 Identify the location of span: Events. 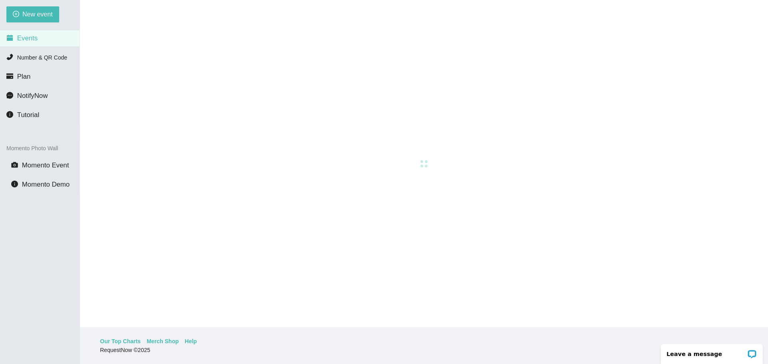
(27, 38).